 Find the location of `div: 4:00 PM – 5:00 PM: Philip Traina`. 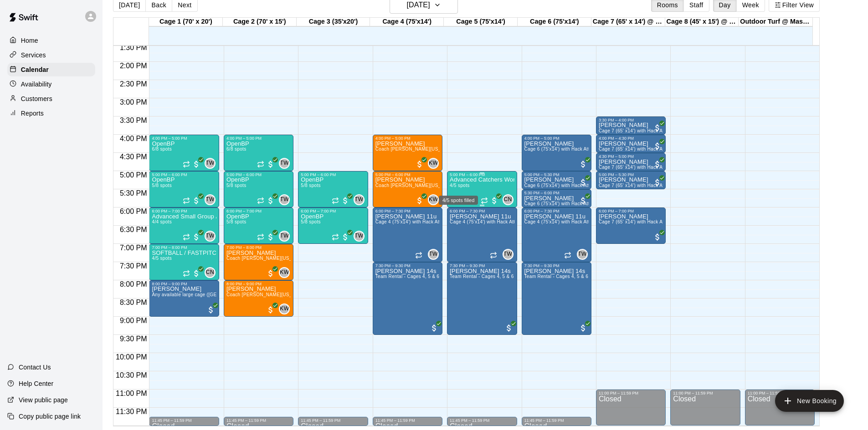

div: 4:00 PM – 5:00 PM: Philip Traina is located at coordinates (408, 153).